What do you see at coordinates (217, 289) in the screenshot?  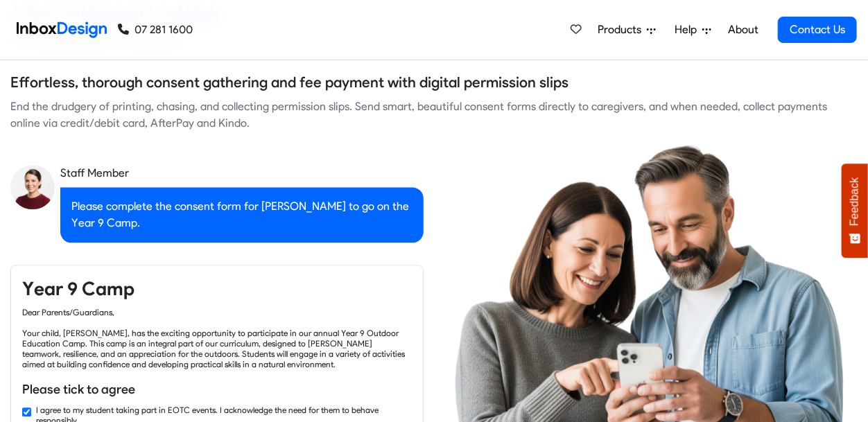 I see `h4: Year 9 Camp` at bounding box center [217, 289].